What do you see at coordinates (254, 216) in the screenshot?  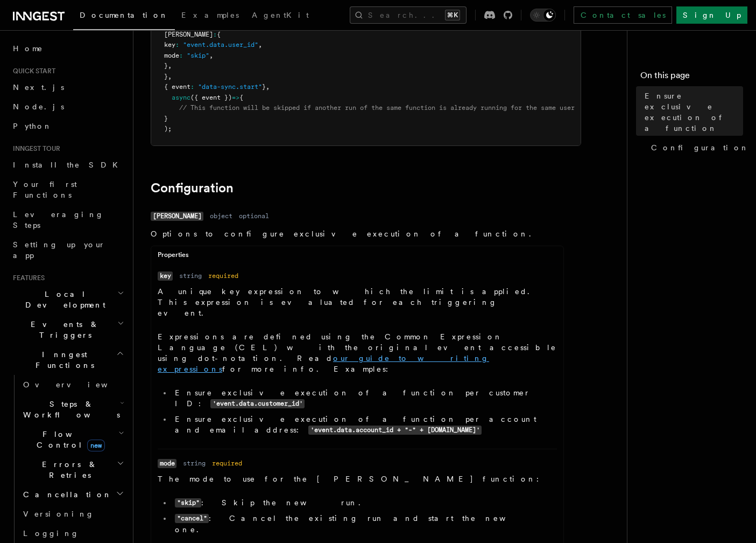 I see `dd: optional` at bounding box center [254, 216].